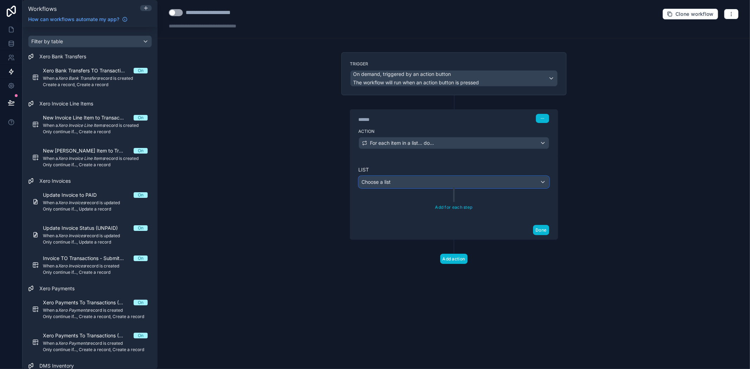 This screenshot has width=750, height=369. Describe the element at coordinates (74, 19) in the screenshot. I see `span: How can workflows automate my app?` at that location.